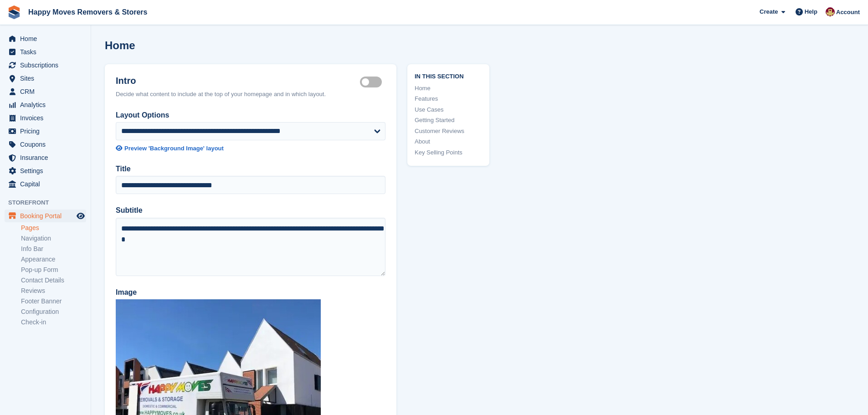  Describe the element at coordinates (251, 210) in the screenshot. I see `label: Subtitle` at that location.